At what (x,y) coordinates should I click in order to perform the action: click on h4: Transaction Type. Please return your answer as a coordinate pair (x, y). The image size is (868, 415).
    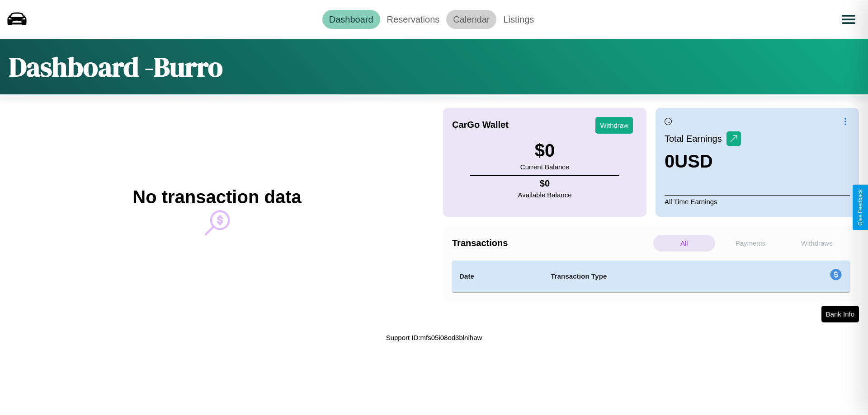
    Looking at the image, I should click on (654, 276).